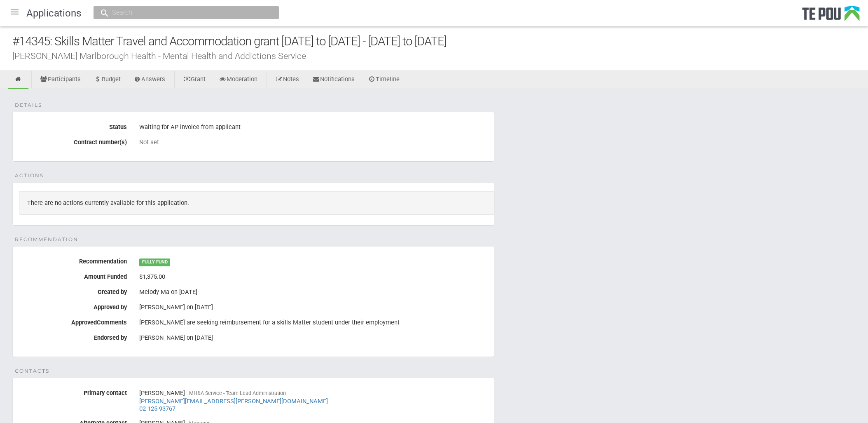 This screenshot has height=423, width=868. Describe the element at coordinates (333, 80) in the screenshot. I see `a: Notifications` at that location.